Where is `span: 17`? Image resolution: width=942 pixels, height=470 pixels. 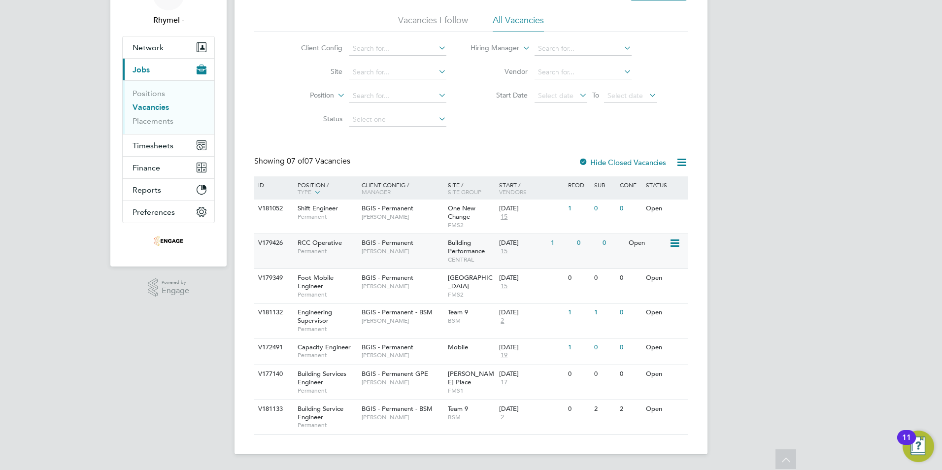 span: 17 is located at coordinates (504, 382).